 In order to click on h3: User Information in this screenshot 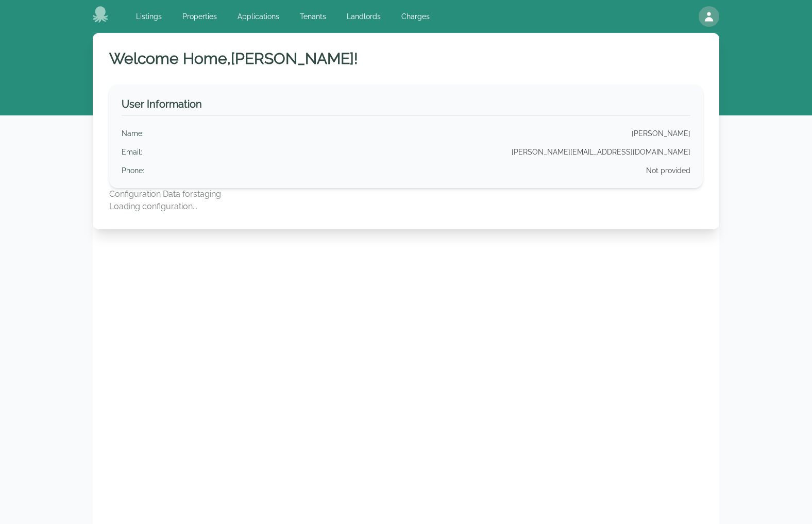, I will do `click(406, 106)`.